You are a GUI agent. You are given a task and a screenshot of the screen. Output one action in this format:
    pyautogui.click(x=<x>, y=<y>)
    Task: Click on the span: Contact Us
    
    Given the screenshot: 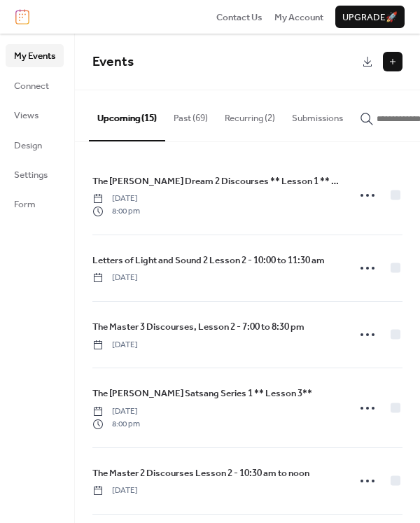 What is the action you would take?
    pyautogui.click(x=239, y=17)
    